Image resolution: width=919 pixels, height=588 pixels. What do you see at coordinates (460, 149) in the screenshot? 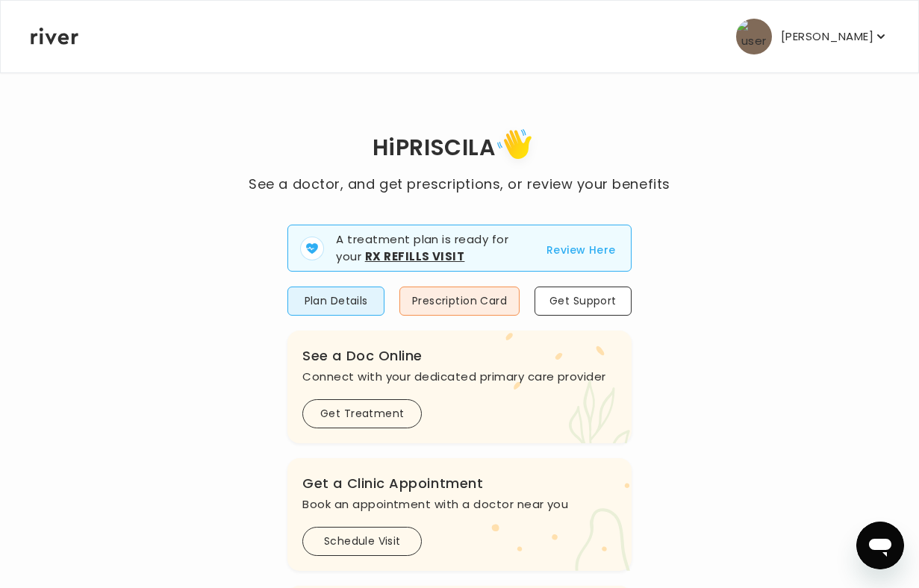
I see `h1: Hi PRISCILA` at bounding box center [460, 149].